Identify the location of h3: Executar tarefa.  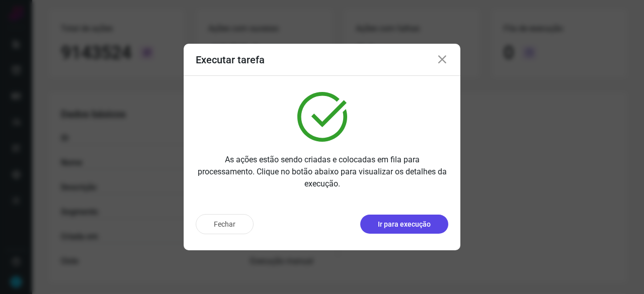
(230, 60).